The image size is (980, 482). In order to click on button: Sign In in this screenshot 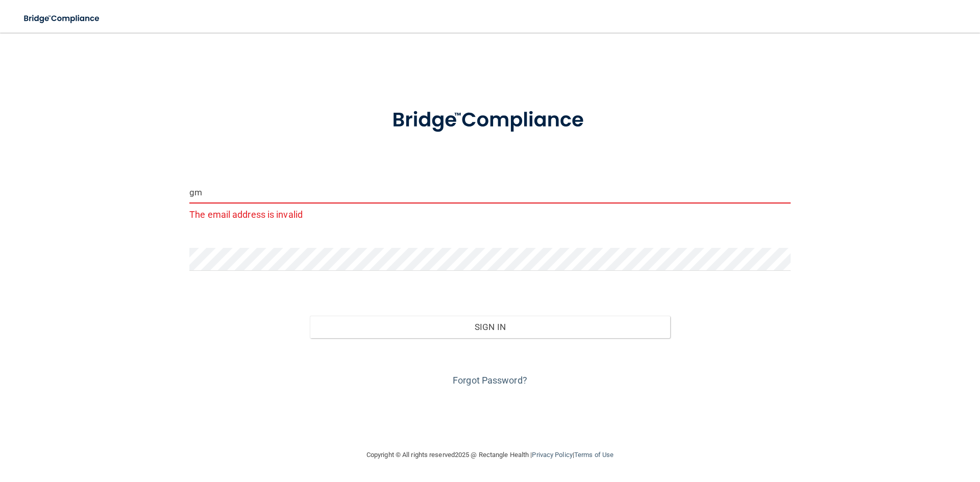, I will do `click(490, 327)`.